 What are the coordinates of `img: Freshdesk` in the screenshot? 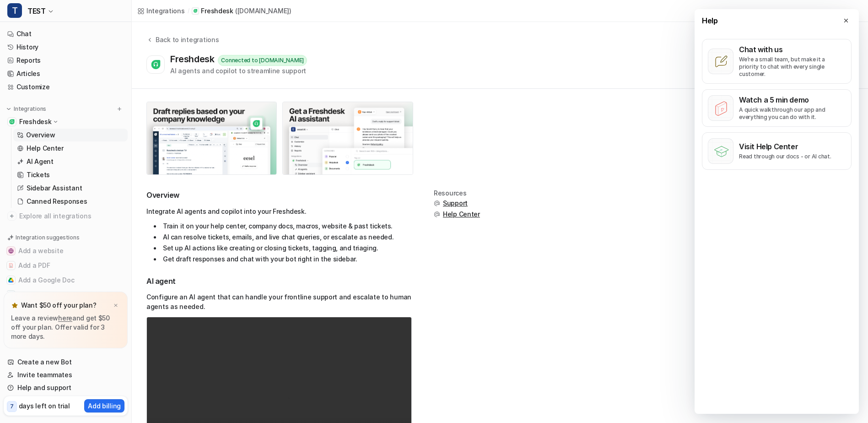 It's located at (12, 122).